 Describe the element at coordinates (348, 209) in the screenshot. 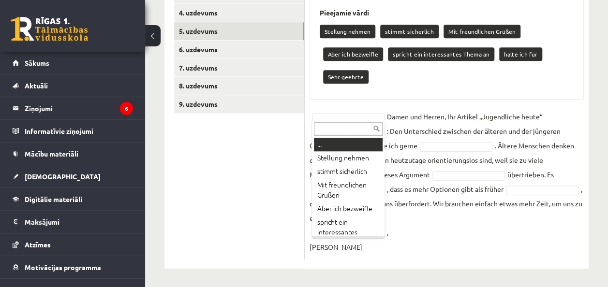

I see `div: Aber ich bezweifle` at that location.